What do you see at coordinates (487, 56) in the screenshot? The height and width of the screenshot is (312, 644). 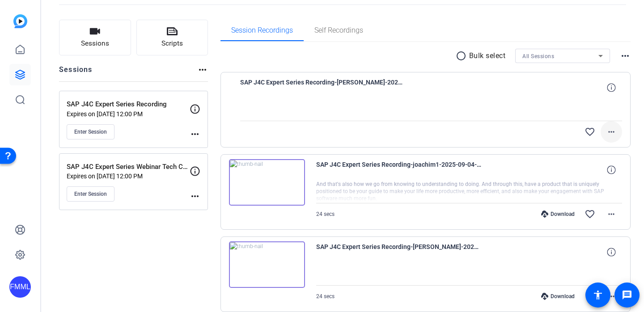 I see `p: Bulk select` at bounding box center [487, 56].